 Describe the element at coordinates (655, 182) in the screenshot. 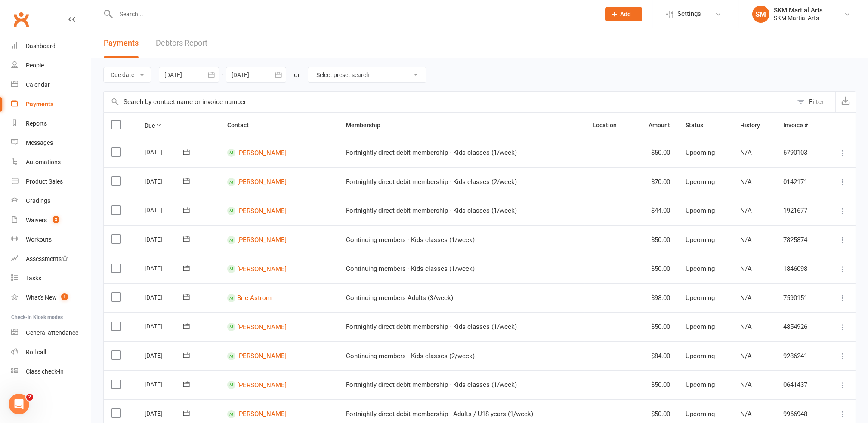

I see `td: $70.00` at that location.